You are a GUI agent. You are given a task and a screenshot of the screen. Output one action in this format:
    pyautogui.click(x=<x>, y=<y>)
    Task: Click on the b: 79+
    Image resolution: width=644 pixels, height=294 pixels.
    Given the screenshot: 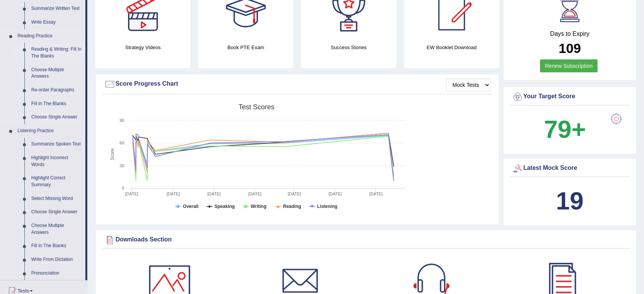 What is the action you would take?
    pyautogui.click(x=565, y=129)
    